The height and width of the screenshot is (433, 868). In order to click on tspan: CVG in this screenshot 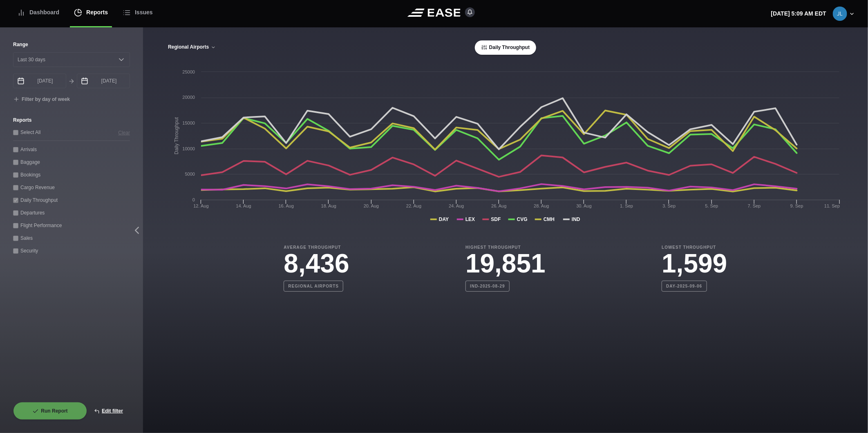, I will do `click(523, 219)`.